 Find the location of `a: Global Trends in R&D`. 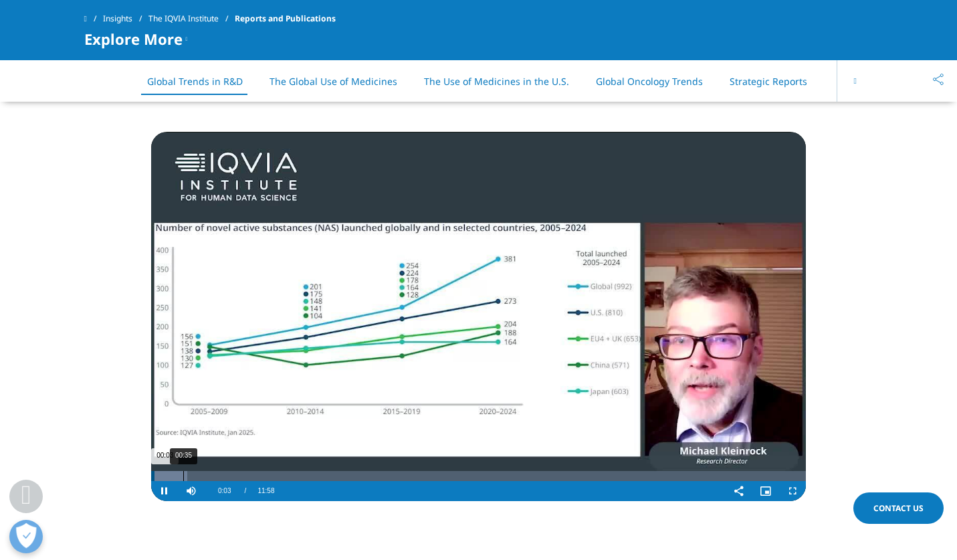

a: Global Trends in R&D is located at coordinates (195, 81).